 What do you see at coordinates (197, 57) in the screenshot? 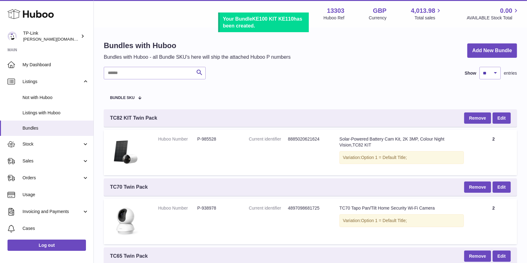
I see `p: Bundles with Huboo - all Bundle SKU's here will ship the attached Huboo P numbers` at bounding box center [197, 57].